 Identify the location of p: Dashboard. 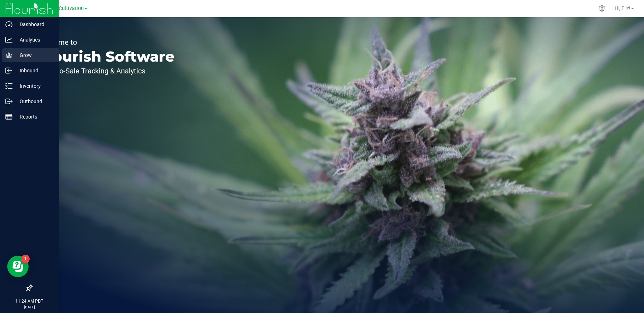
(34, 24).